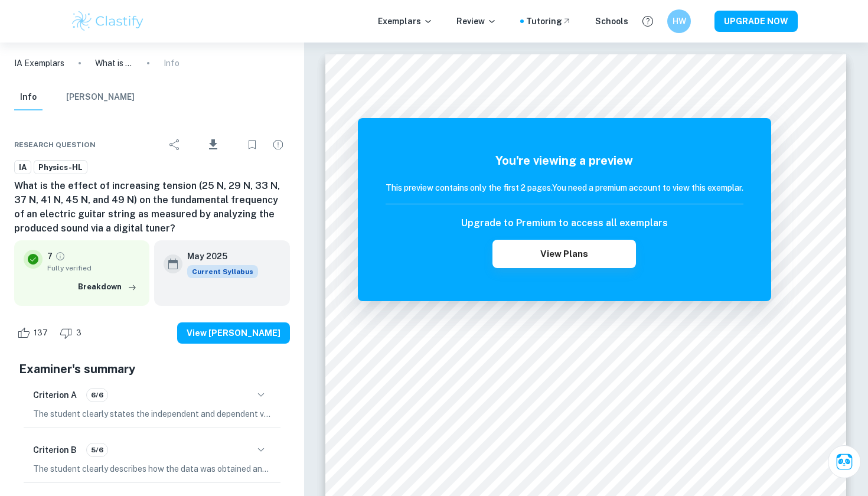 This screenshot has width=868, height=496. What do you see at coordinates (60, 167) in the screenshot?
I see `a: Physics-HL` at bounding box center [60, 167].